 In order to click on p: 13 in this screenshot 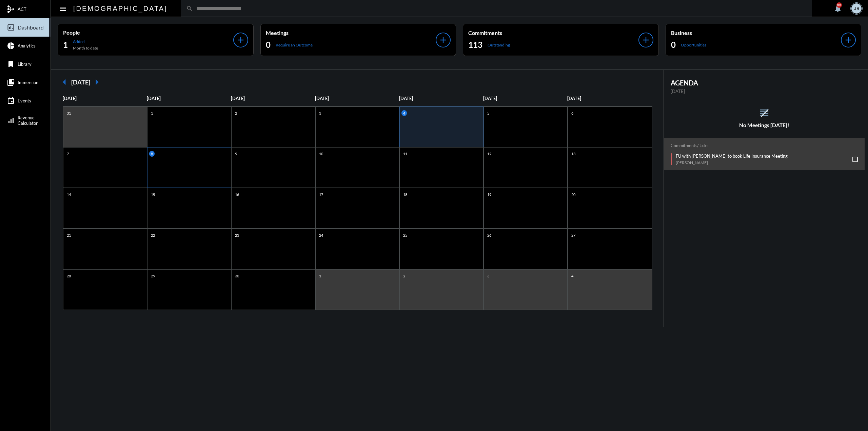, I will do `click(573, 154)`.